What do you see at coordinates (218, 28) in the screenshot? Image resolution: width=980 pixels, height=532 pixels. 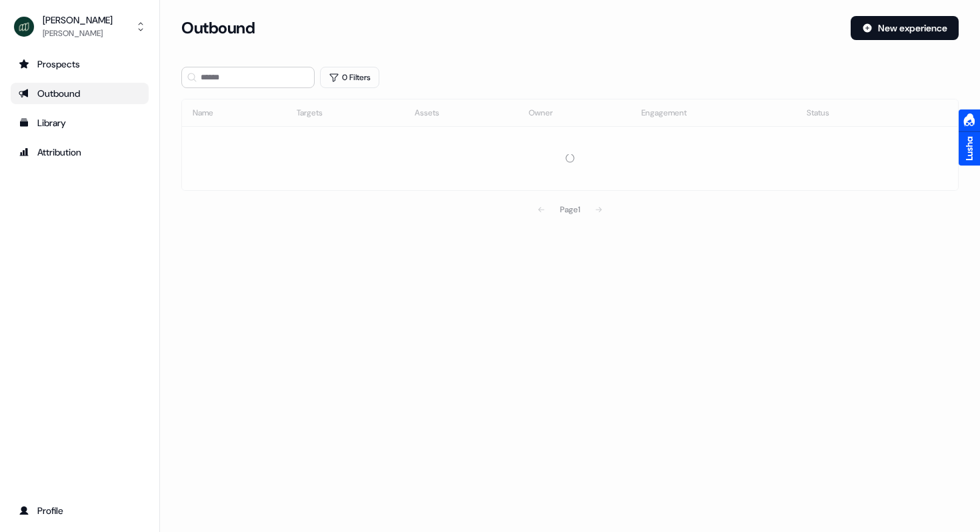 I see `h3: Outbound` at bounding box center [218, 28].